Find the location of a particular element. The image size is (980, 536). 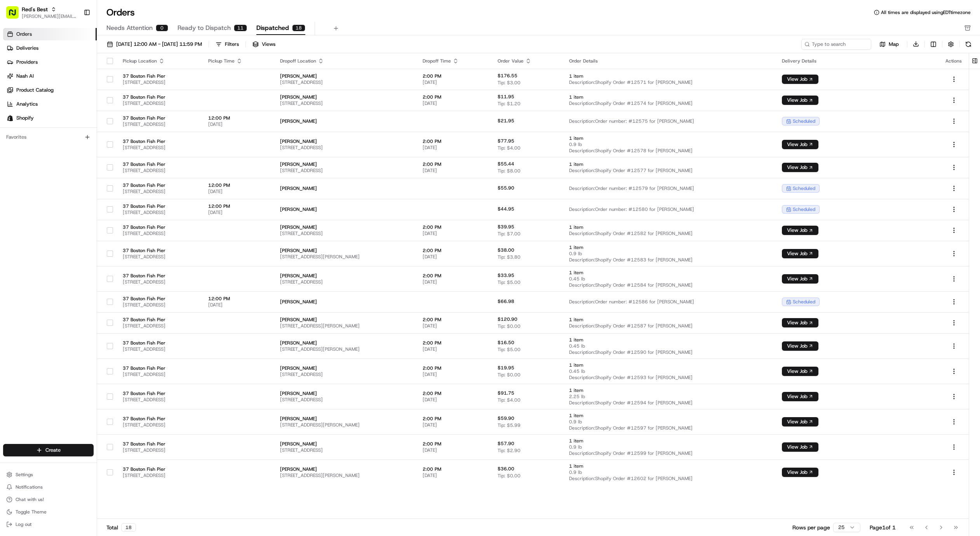

div: Past conversations is located at coordinates (30, 104).